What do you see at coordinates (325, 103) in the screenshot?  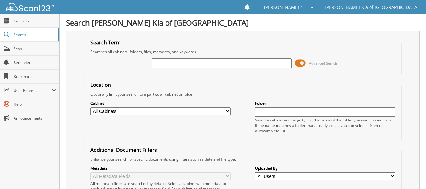 I see `label: Folder` at bounding box center [325, 103].